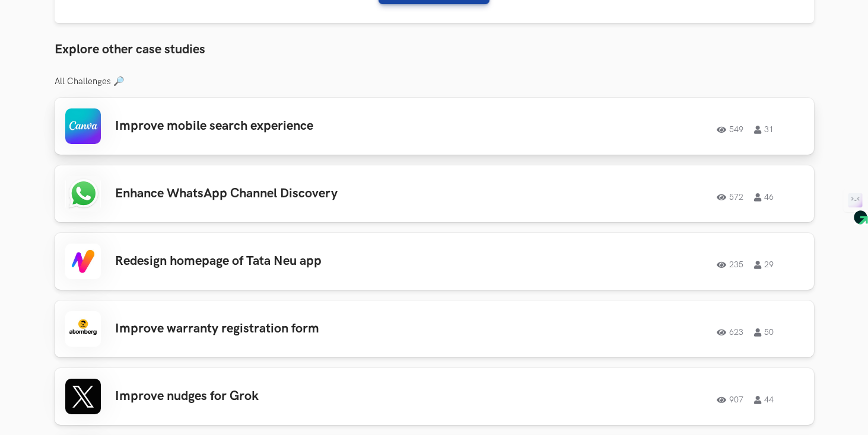 The image size is (868, 435). I want to click on span: 31, so click(764, 130).